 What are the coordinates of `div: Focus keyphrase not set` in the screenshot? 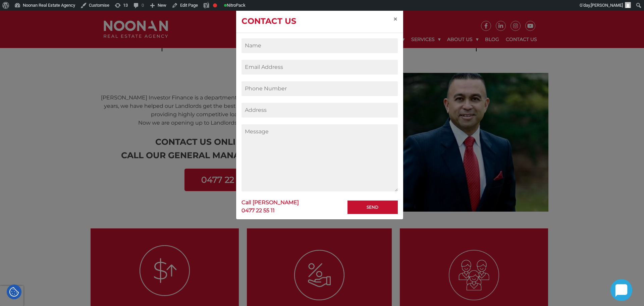 It's located at (215, 5).